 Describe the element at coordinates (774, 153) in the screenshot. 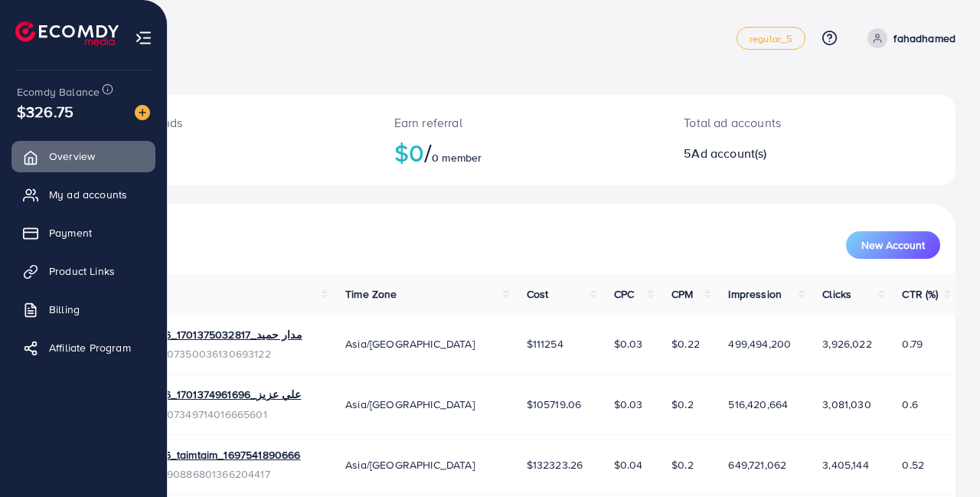

I see `h2: 5` at that location.